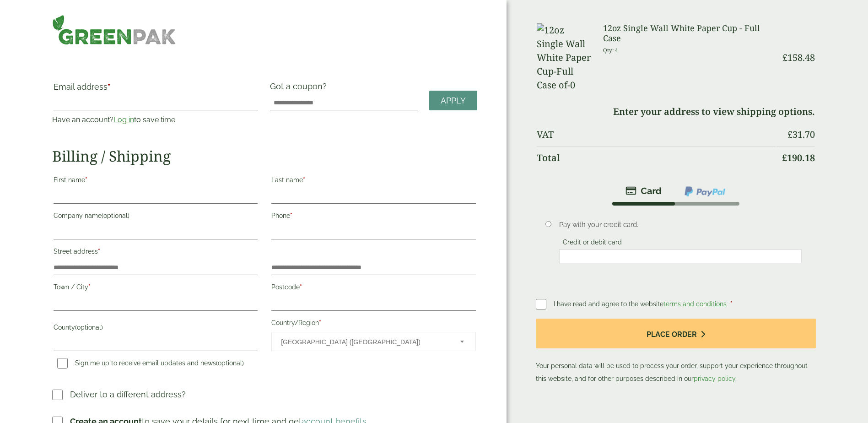 This screenshot has width=868, height=423. What do you see at coordinates (641, 304) in the screenshot?
I see `span: I have read and agree to the website` at bounding box center [641, 304].